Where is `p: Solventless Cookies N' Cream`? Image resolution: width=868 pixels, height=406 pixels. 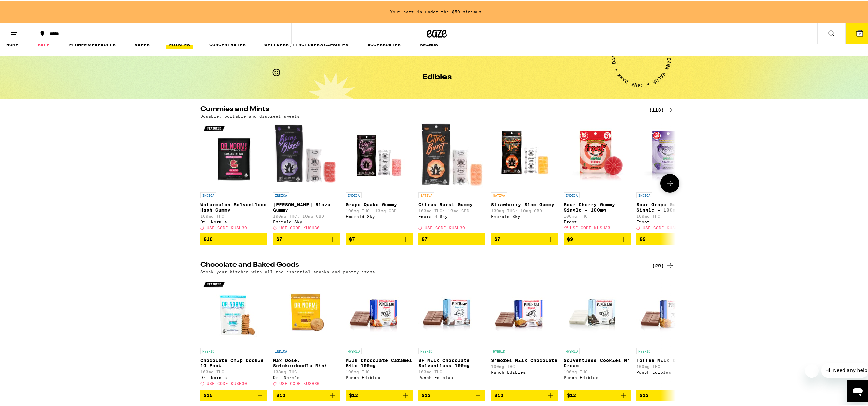 p: Solventless Cookies N' Cream is located at coordinates (597, 361).